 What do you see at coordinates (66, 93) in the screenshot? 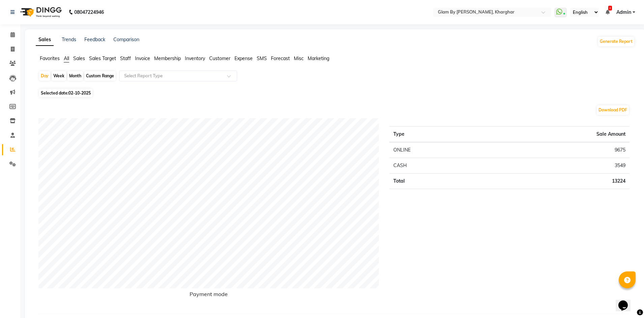
I see `span: Selected date:` at bounding box center [66, 93].